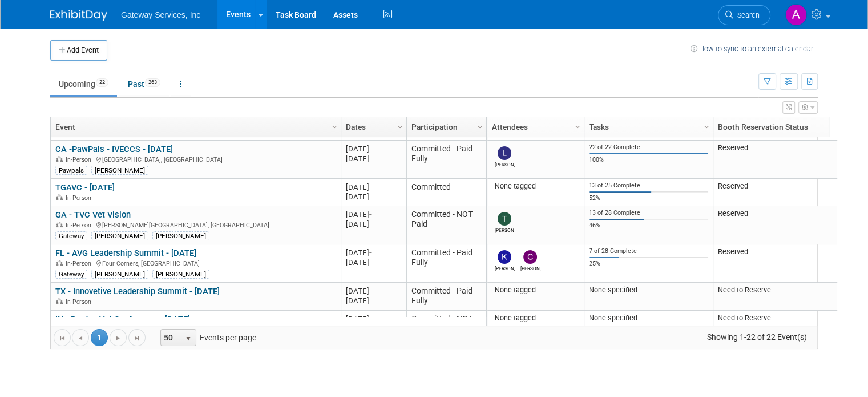  Describe the element at coordinates (137, 338) in the screenshot. I see `a: Go to the last page` at that location.